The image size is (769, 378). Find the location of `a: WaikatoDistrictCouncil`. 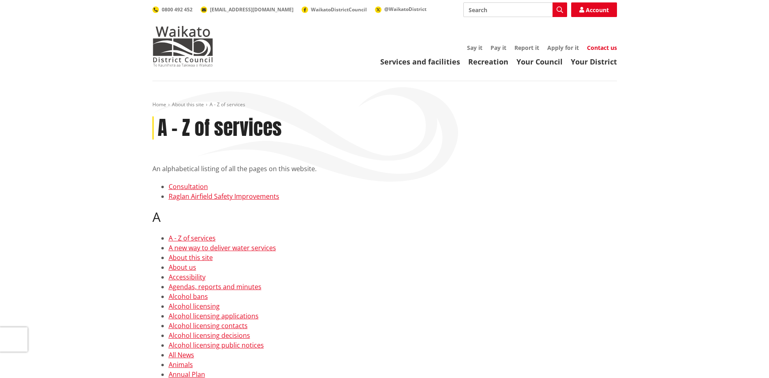

a: WaikatoDistrictCouncil is located at coordinates (334, 9).